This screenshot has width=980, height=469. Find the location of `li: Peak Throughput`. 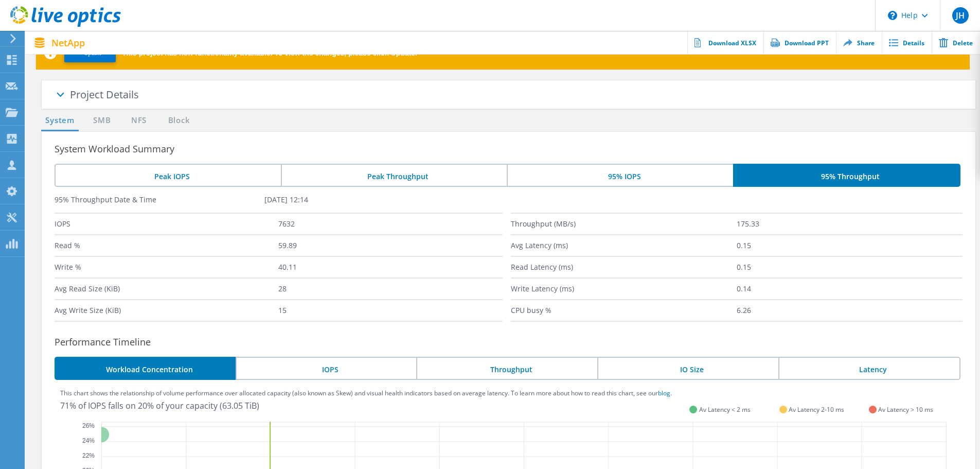

li: Peak Throughput is located at coordinates (394, 175).